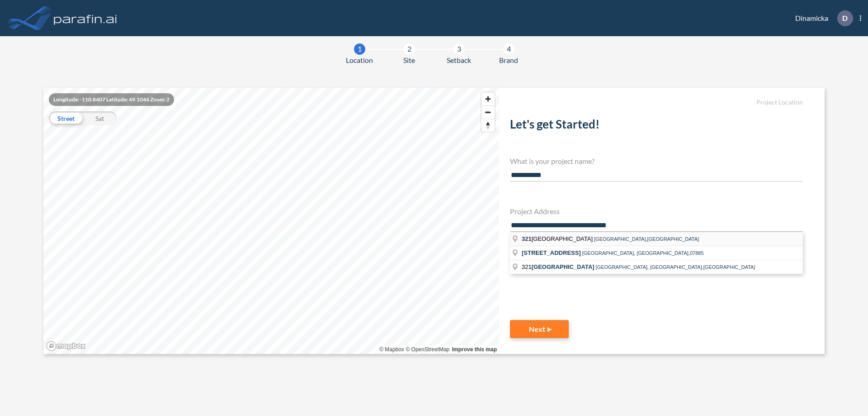 This screenshot has width=868, height=416. What do you see at coordinates (488, 125) in the screenshot?
I see `button: Reset bearing to north` at bounding box center [488, 125].